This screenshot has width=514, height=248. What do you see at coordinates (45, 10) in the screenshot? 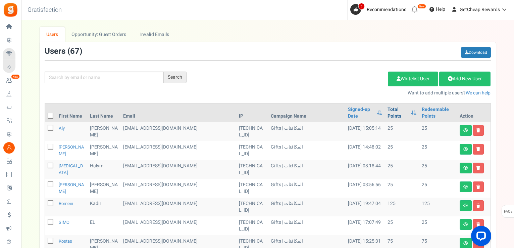
I see `h3: Gratisfaction` at bounding box center [45, 10].